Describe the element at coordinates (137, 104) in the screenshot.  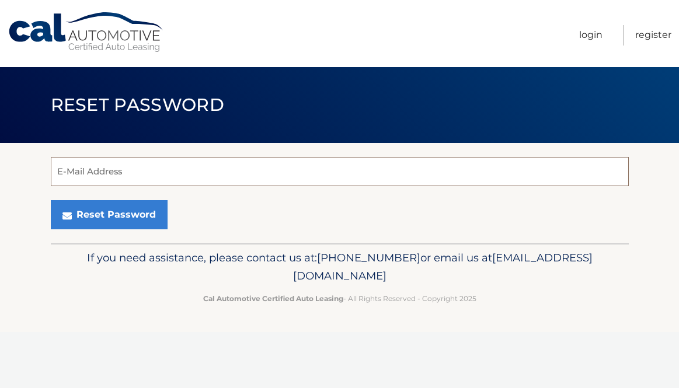
I see `span: Reset Password` at that location.